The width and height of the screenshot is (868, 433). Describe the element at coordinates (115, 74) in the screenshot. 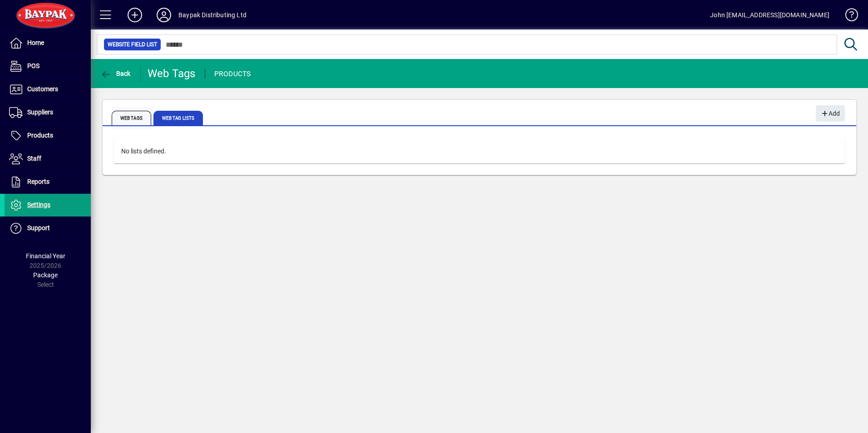

I see `span: Back` at that location.